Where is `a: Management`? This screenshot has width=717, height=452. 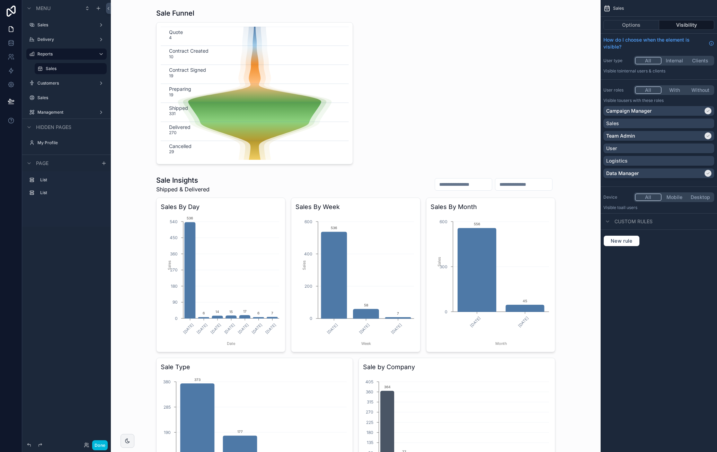
a: Management is located at coordinates (65, 112).